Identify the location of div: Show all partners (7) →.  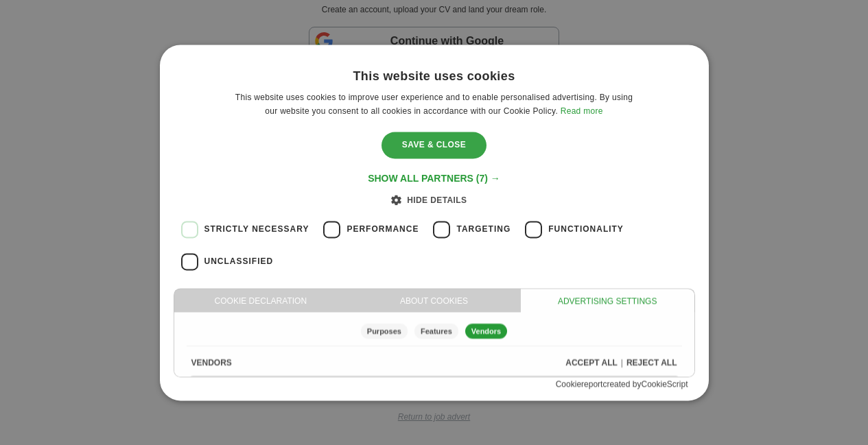
(433, 179).